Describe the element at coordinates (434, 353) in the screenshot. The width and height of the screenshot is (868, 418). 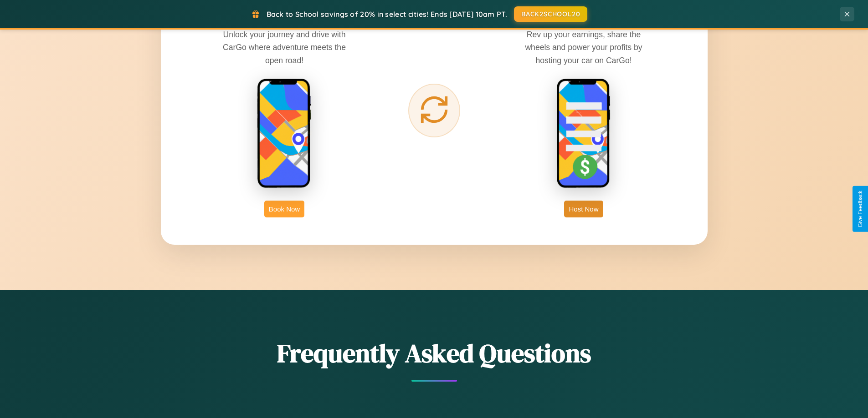
I see `h2: Frequently Asked Questions` at that location.